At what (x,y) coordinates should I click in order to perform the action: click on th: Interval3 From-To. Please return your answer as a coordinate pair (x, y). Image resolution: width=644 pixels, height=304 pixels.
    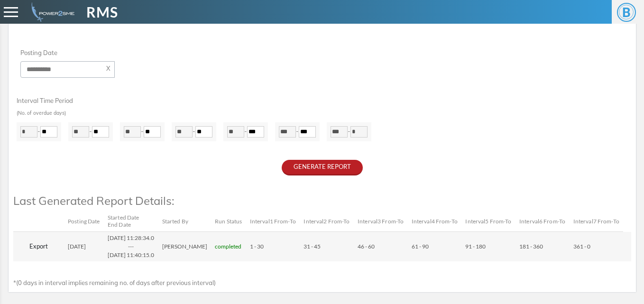
    Looking at the image, I should click on (381, 221).